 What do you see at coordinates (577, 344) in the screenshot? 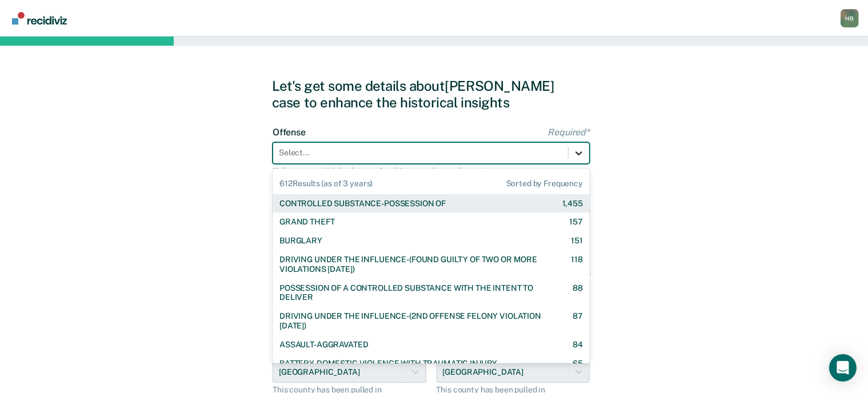
I see `div: 84` at bounding box center [577, 344].